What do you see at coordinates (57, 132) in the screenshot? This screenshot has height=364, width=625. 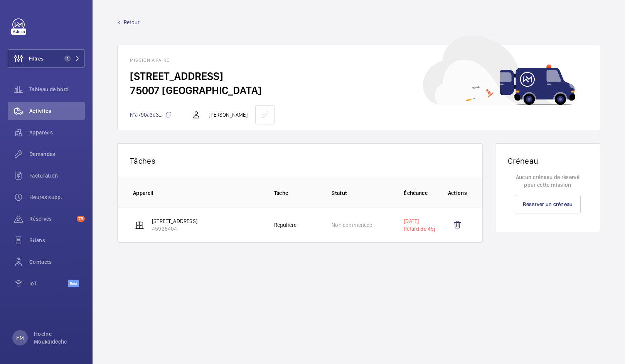 I see `span: Appareils` at bounding box center [57, 132].